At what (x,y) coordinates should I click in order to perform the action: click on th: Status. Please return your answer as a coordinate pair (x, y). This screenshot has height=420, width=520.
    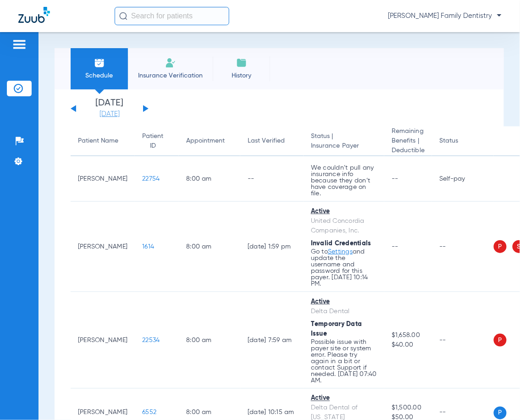
    Looking at the image, I should click on (462, 141).